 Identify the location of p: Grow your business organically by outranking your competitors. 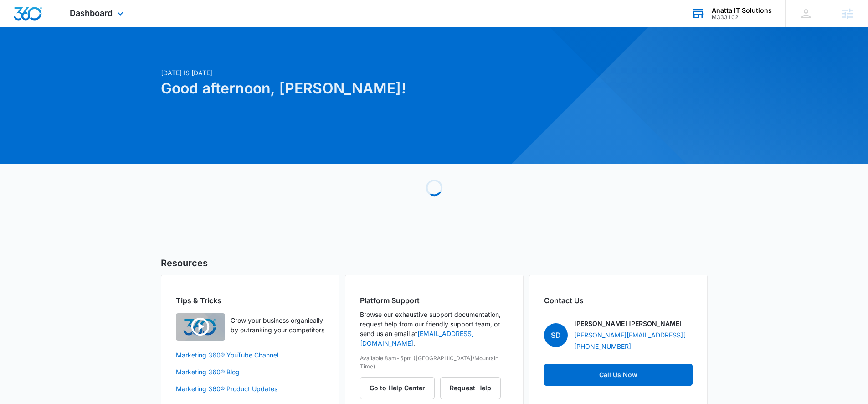
(277, 325).